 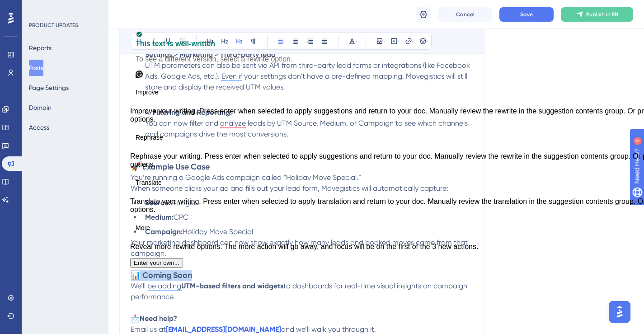 What do you see at coordinates (36, 67) in the screenshot?
I see `button: Posts` at bounding box center [36, 67].